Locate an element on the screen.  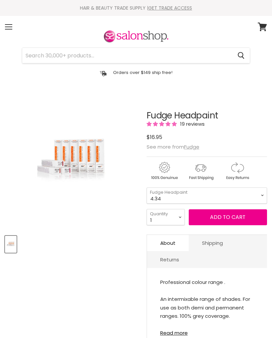
button: Fudge Headpaint is located at coordinates (11, 244).